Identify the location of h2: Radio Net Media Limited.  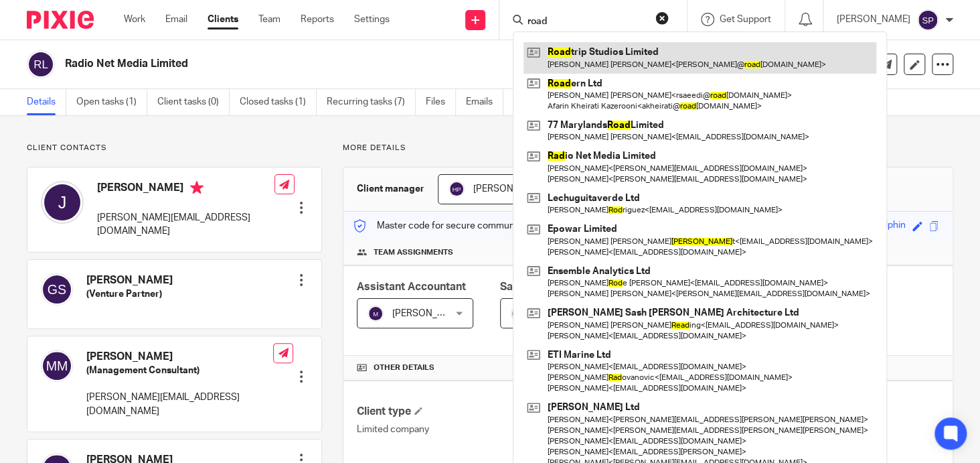
(347, 63).